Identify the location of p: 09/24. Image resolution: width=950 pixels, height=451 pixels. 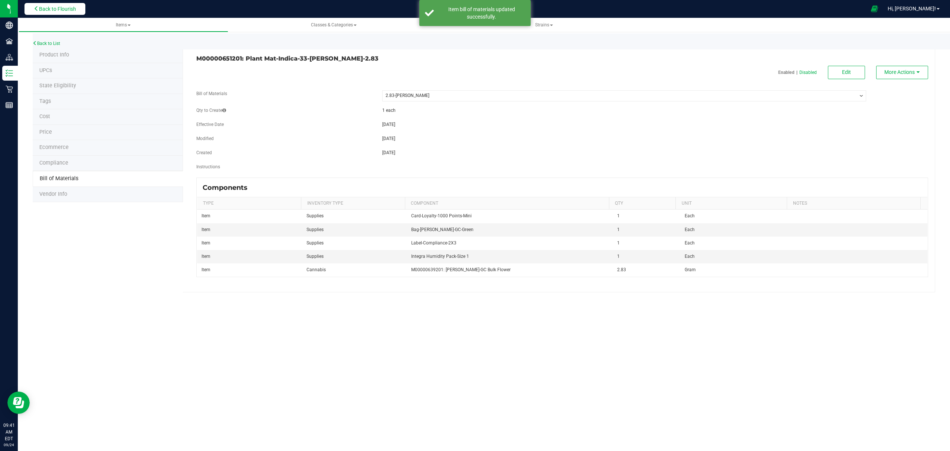
(9, 444).